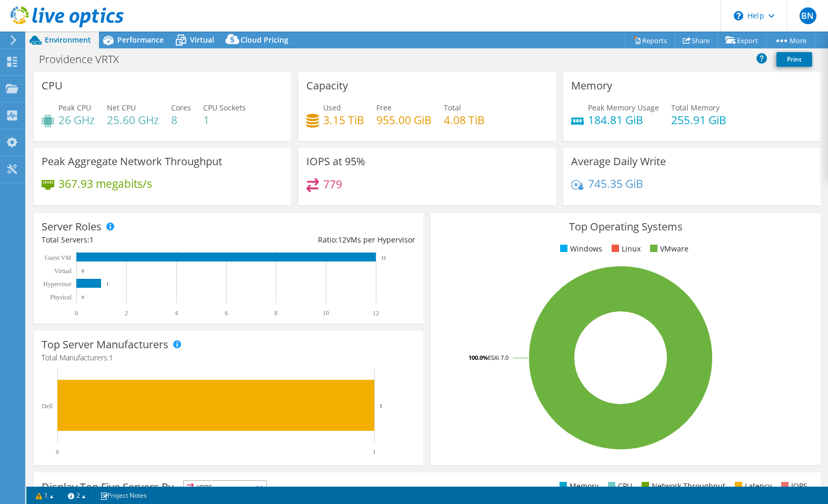  I want to click on h3: Average Daily Write, so click(619, 162).